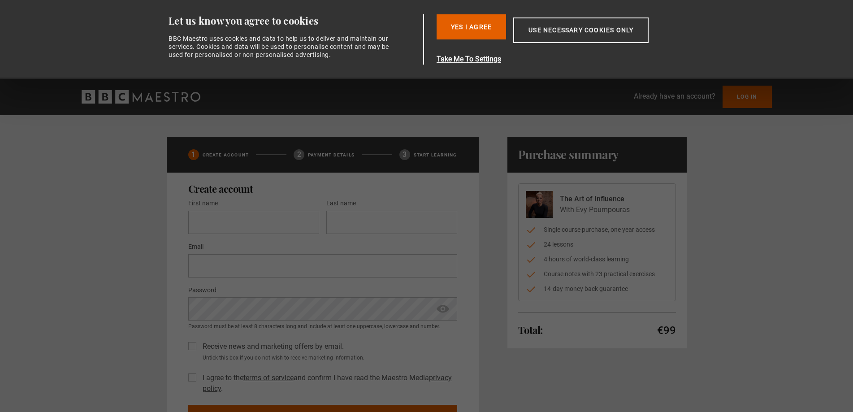  What do you see at coordinates (595, 199) in the screenshot?
I see `p: The Art of Influence` at bounding box center [595, 199].